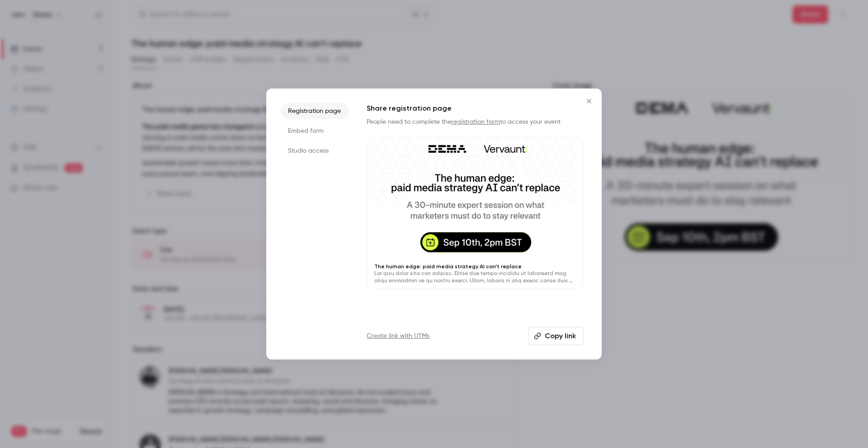 This screenshot has width=868, height=448. I want to click on button: Close, so click(589, 101).